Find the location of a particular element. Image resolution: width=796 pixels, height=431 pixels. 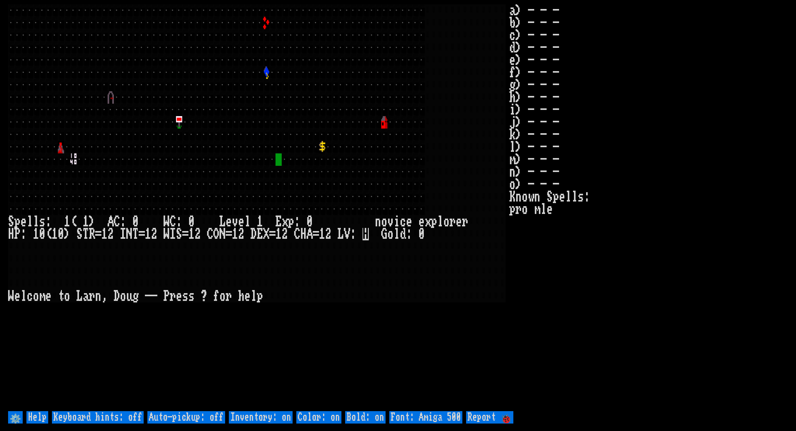

div: t is located at coordinates (61, 297).